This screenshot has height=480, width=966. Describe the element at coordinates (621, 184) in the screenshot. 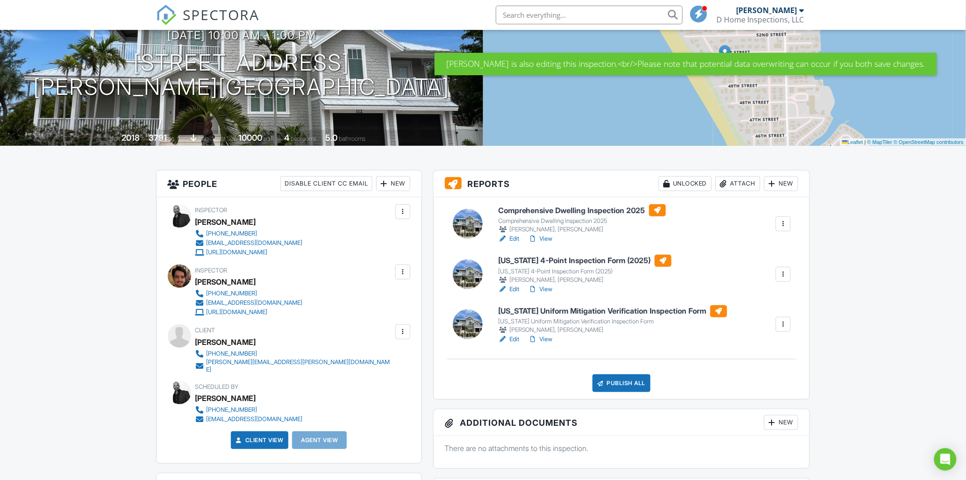

I see `h3: Reports` at that location.